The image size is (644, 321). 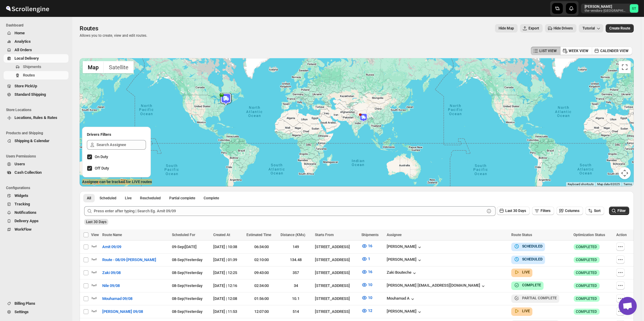 What do you see at coordinates (535, 298) in the screenshot?
I see `button: PARTIAL COMPLETE` at bounding box center [535, 298].